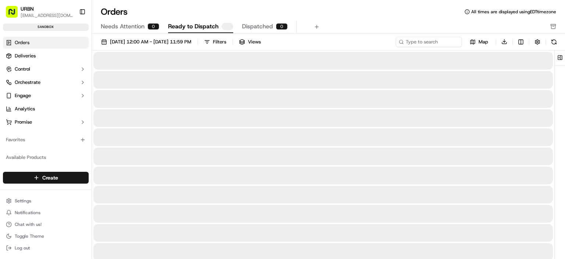 This screenshot has width=565, height=259. What do you see at coordinates (46, 109) in the screenshot?
I see `a: Analytics` at bounding box center [46, 109].